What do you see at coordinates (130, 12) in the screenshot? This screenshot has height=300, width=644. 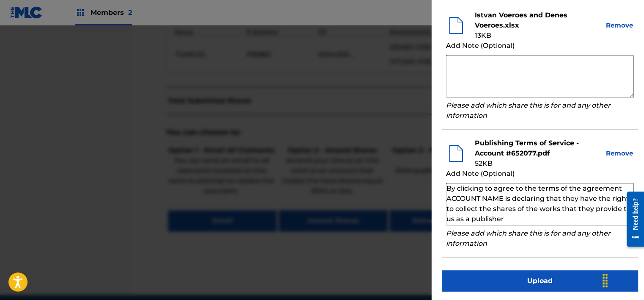 I see `span: 2` at bounding box center [130, 12].